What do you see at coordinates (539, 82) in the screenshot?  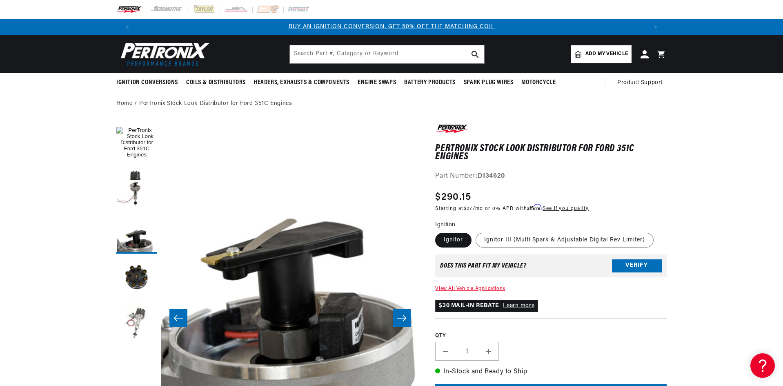 I see `summary: Motorcycle` at bounding box center [539, 82].